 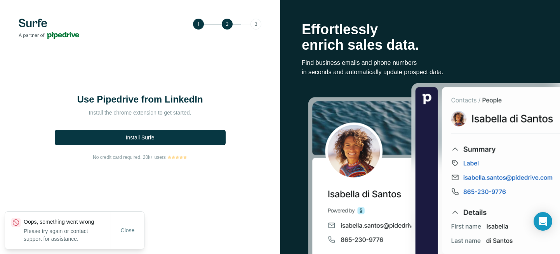 I want to click on p: Find business emails and phone numbers, so click(x=420, y=63).